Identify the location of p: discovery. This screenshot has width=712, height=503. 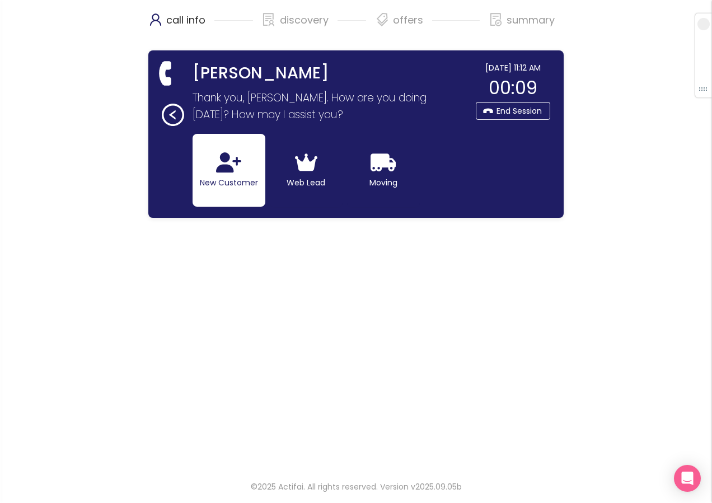
(304, 20).